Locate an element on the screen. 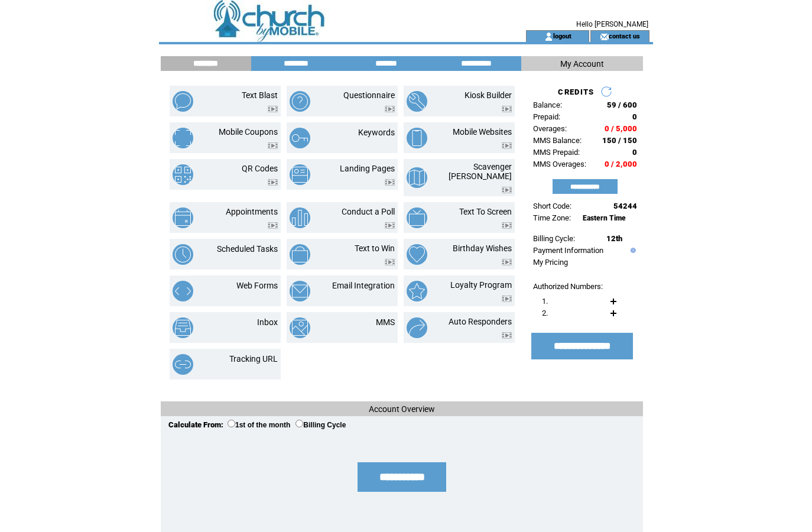  img: conduct-a-poll.png is located at coordinates (300, 218).